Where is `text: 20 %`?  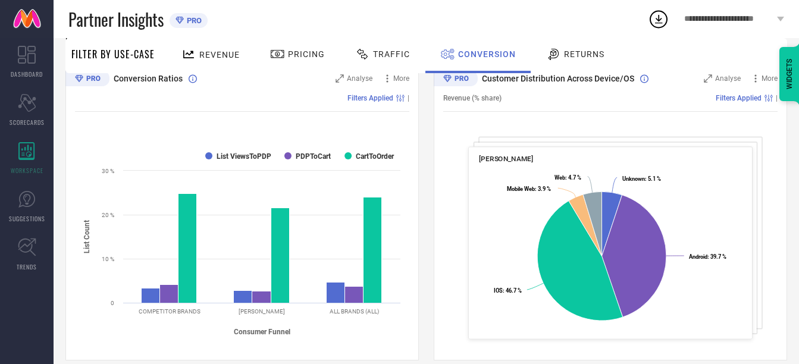 text: 20 % is located at coordinates (108, 215).